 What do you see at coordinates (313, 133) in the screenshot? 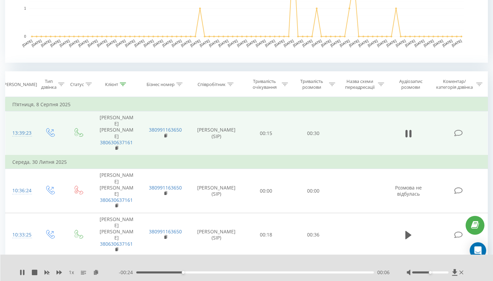
I see `td: 00:30` at bounding box center [313, 133].